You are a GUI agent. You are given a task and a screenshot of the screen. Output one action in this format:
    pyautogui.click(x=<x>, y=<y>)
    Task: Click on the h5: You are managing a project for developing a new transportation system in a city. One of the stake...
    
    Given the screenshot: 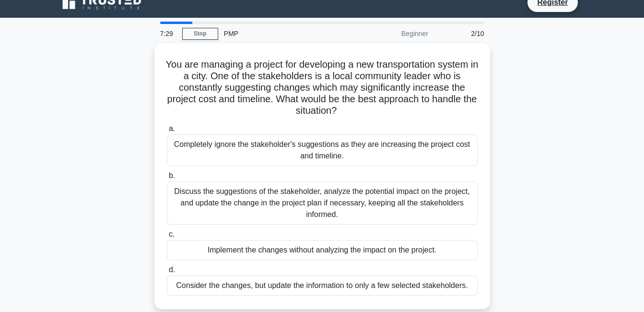 What is the action you would take?
    pyautogui.click(x=322, y=88)
    